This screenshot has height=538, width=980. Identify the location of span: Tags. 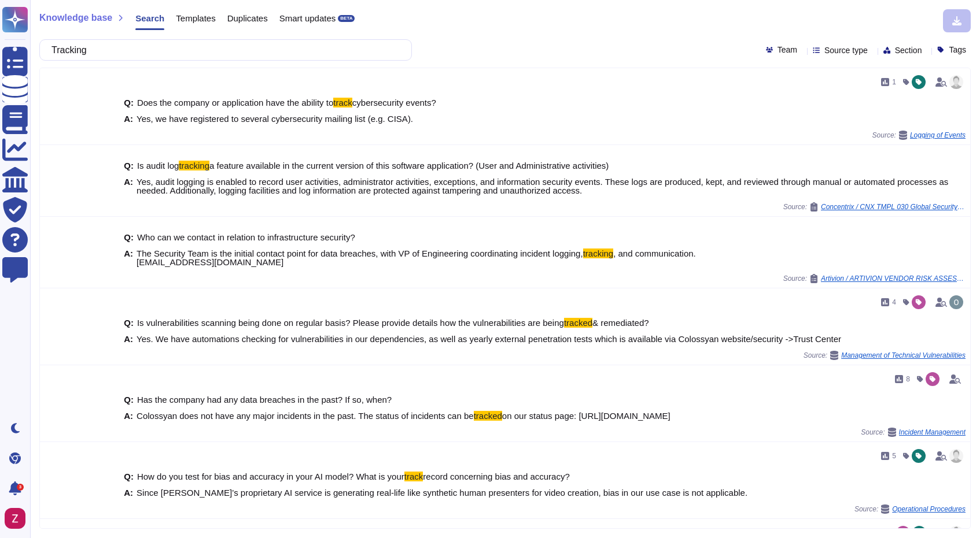
(957, 50).